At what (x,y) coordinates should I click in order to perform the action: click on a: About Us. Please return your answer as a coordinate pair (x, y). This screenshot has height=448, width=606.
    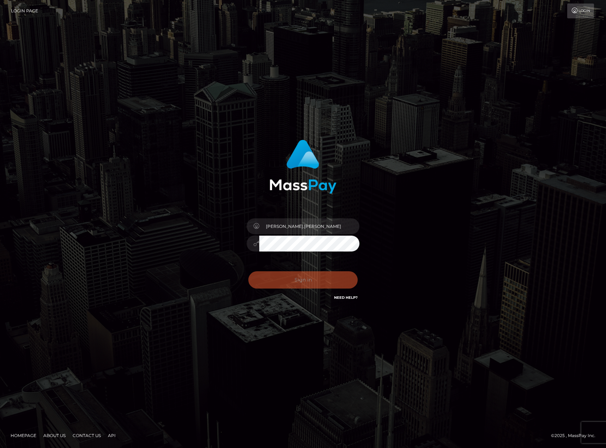
    Looking at the image, I should click on (54, 435).